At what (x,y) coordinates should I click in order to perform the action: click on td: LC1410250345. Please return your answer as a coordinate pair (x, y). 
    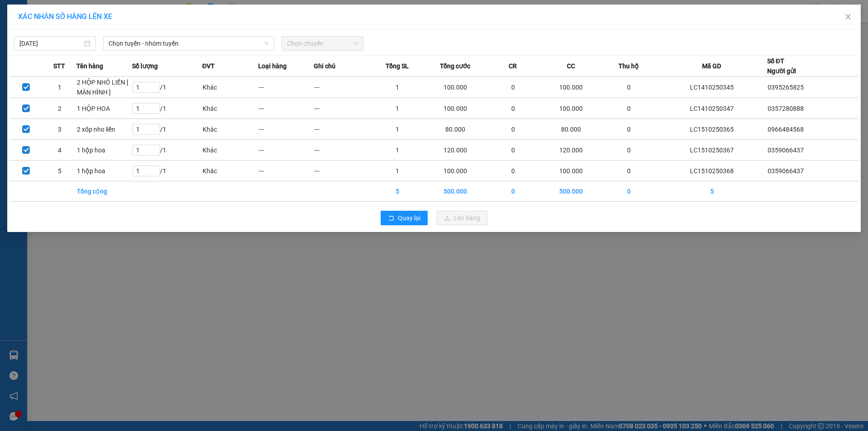
    Looking at the image, I should click on (713, 88).